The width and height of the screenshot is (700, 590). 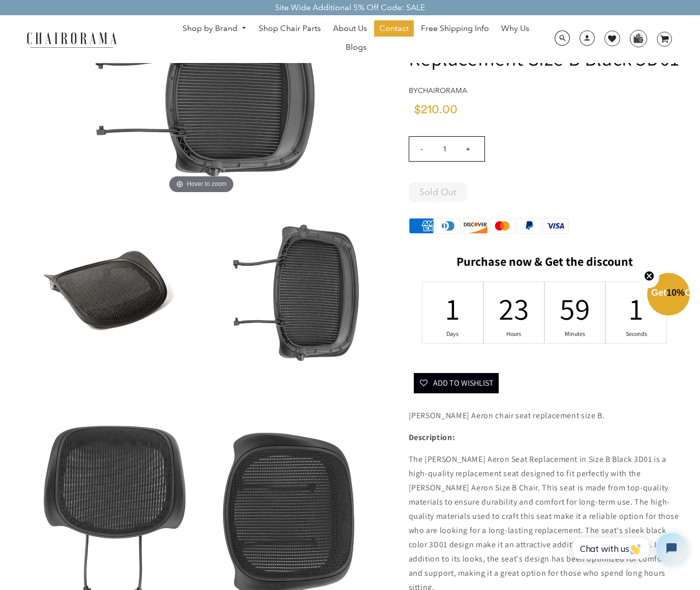 I want to click on div: Get10%OffClose teaser, so click(x=668, y=296).